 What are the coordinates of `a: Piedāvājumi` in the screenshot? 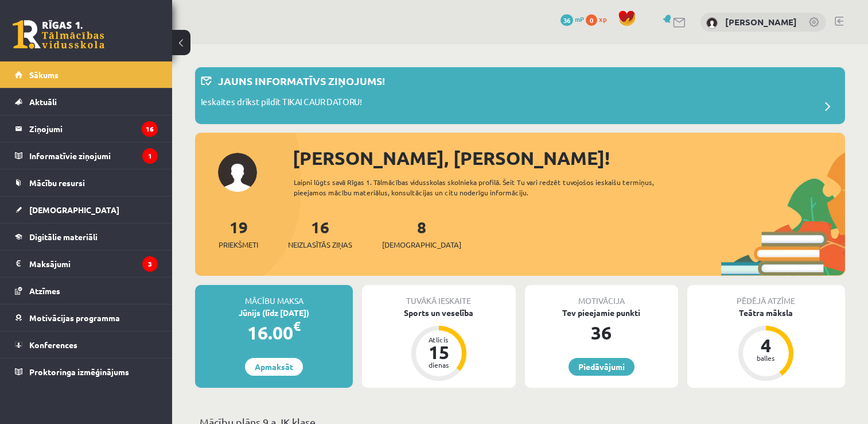 It's located at (601, 366).